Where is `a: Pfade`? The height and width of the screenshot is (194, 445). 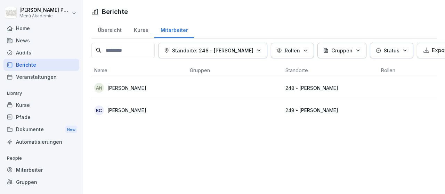
a: Pfade is located at coordinates (41, 117).